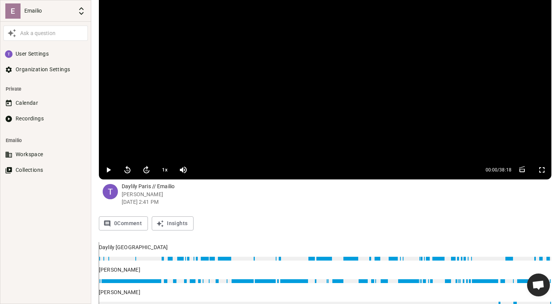  What do you see at coordinates (46, 103) in the screenshot?
I see `a: Calendar` at bounding box center [46, 103].